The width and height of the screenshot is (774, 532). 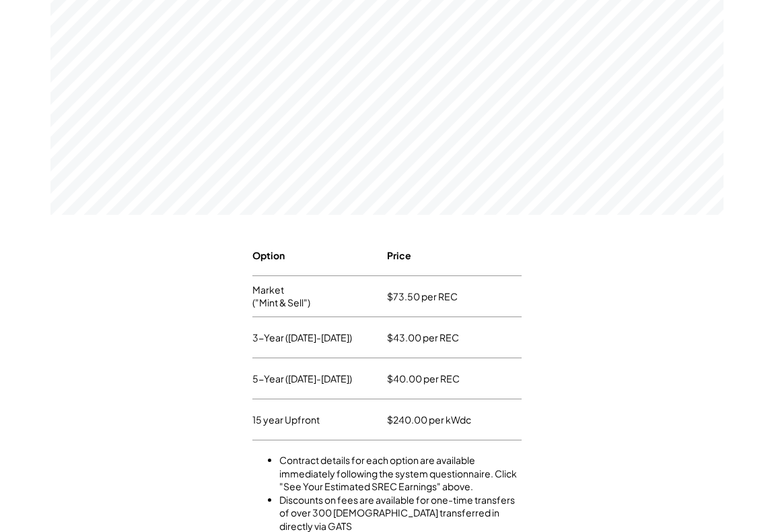 What do you see at coordinates (423, 379) in the screenshot?
I see `div: $40.00 per REC` at bounding box center [423, 379].